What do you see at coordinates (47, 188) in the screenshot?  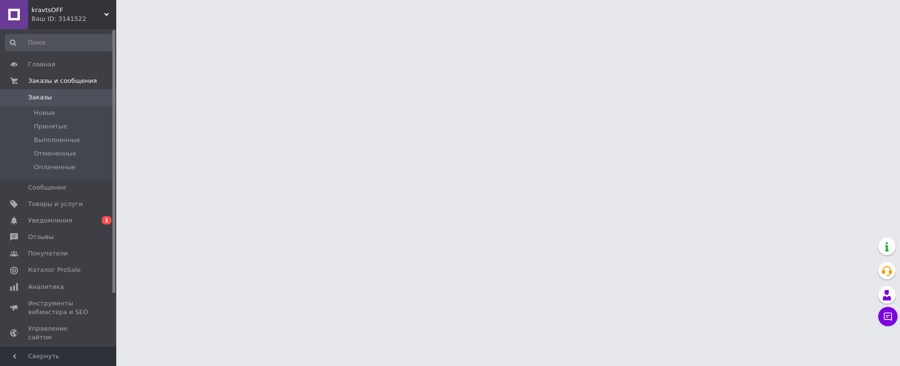 I see `span: Сообщения` at bounding box center [47, 188].